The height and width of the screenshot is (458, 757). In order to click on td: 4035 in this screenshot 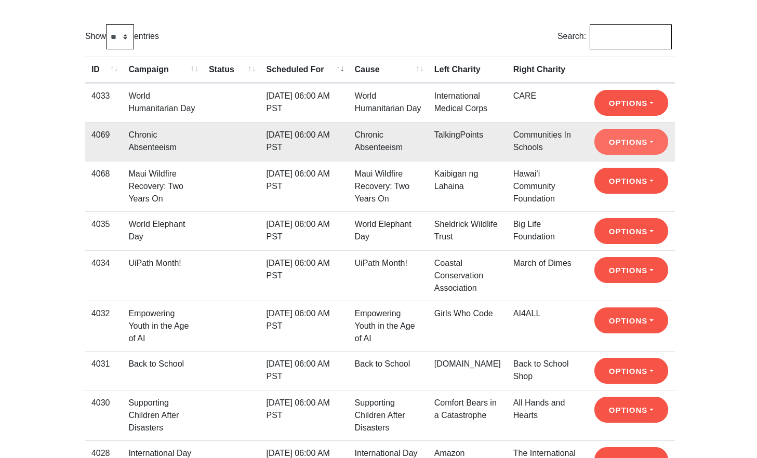, I will do `click(103, 231)`.